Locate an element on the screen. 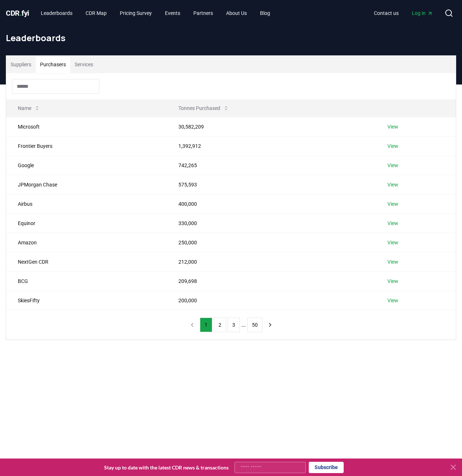 The height and width of the screenshot is (476, 462). button: next page is located at coordinates (270, 325).